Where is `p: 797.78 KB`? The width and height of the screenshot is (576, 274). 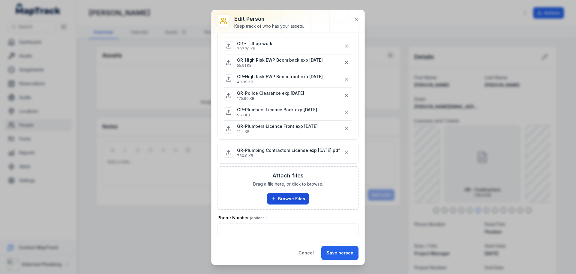 p: 797.78 KB is located at coordinates (255, 49).